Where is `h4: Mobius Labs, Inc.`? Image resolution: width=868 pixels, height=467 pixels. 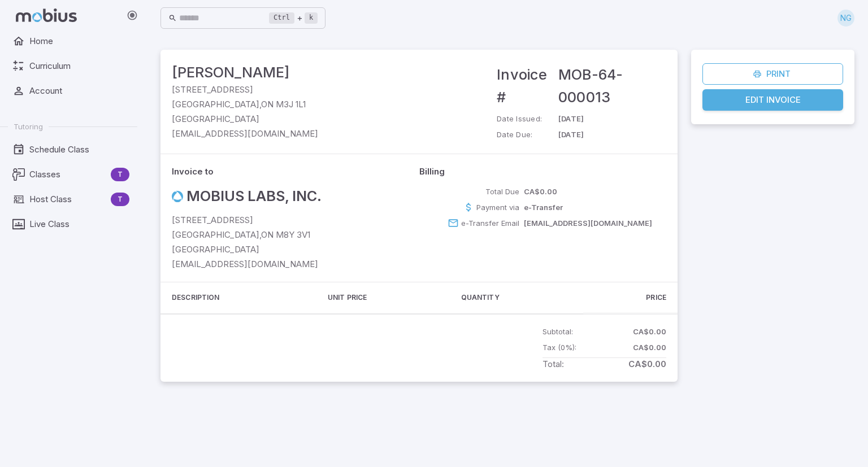
h4: Mobius Labs, Inc. is located at coordinates (253, 197).